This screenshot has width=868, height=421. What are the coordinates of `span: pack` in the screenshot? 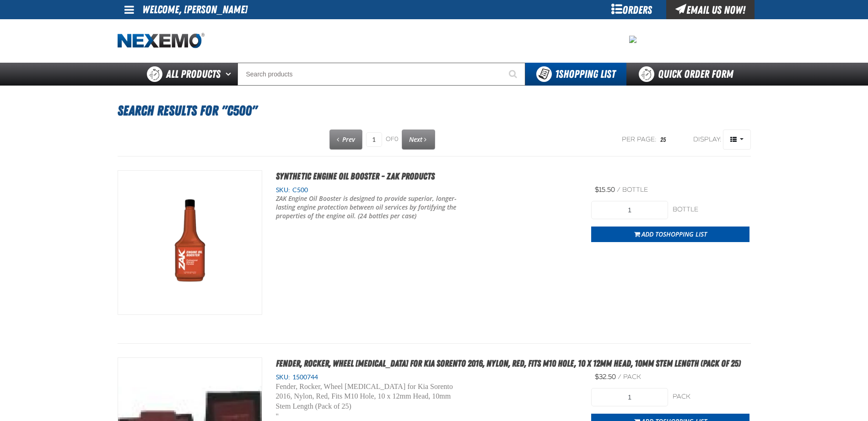 It's located at (632, 376).